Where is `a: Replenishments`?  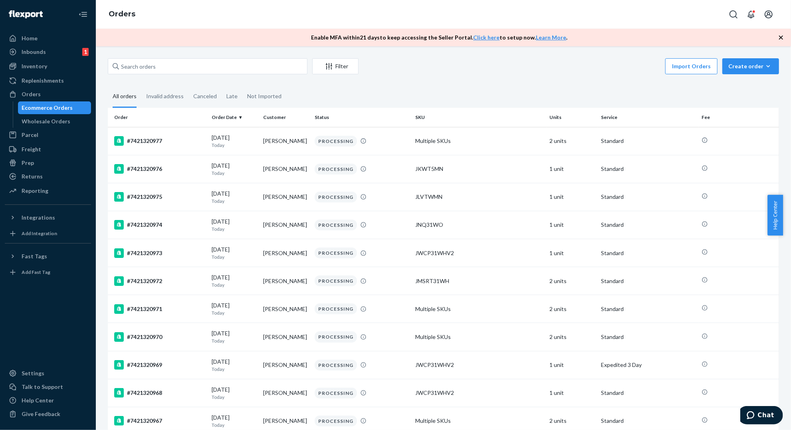 a: Replenishments is located at coordinates (48, 81).